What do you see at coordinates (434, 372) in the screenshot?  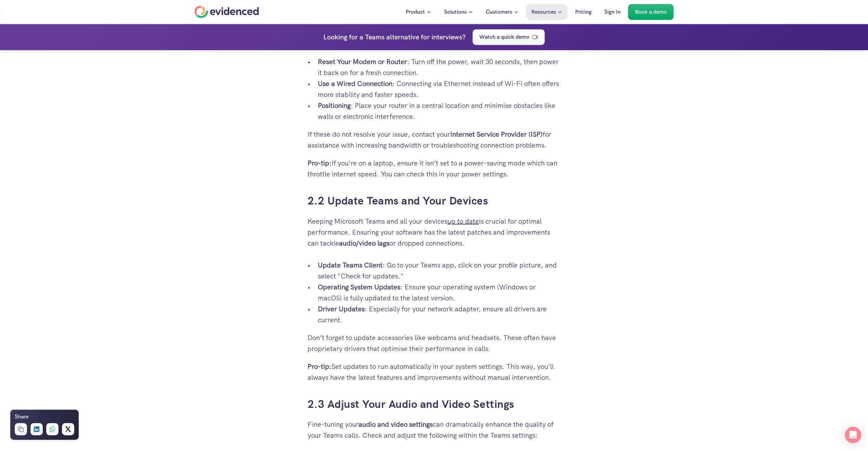 I see `p: Set updates to run automatically in your system settings. This way, you’ll always have the latest...` at bounding box center [434, 372].